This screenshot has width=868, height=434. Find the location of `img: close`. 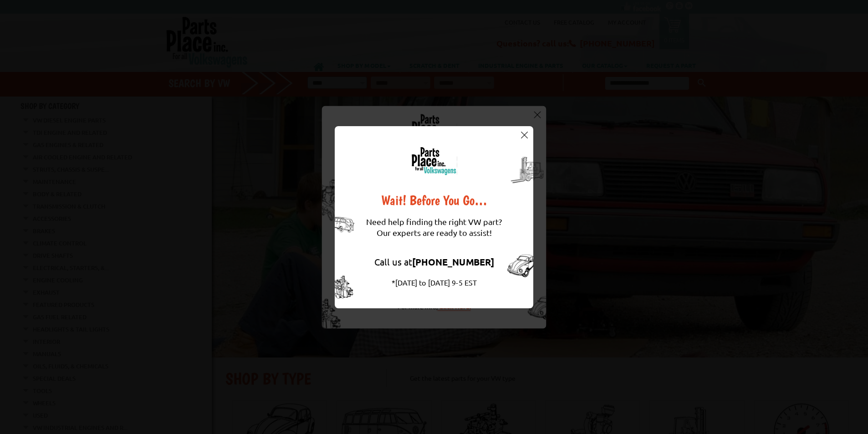

img: close is located at coordinates (524, 135).